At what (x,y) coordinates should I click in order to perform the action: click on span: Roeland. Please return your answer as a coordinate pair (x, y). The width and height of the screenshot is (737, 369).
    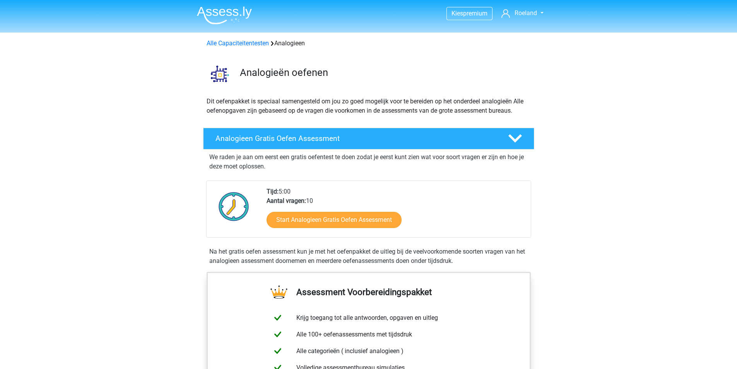
    Looking at the image, I should click on (526, 13).